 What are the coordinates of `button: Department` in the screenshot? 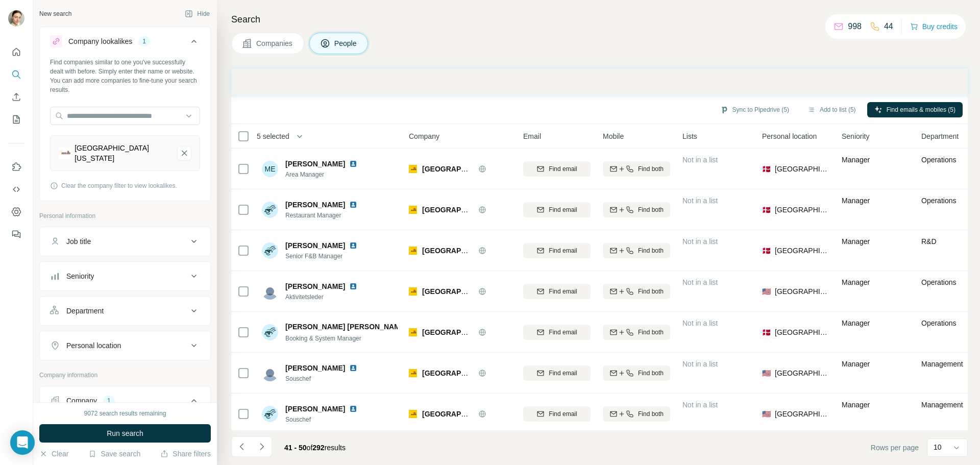 It's located at (125, 311).